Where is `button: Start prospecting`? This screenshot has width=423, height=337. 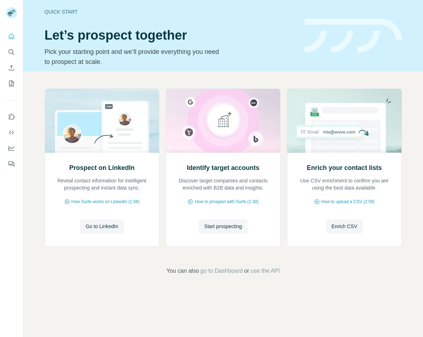 button: Start prospecting is located at coordinates (223, 227).